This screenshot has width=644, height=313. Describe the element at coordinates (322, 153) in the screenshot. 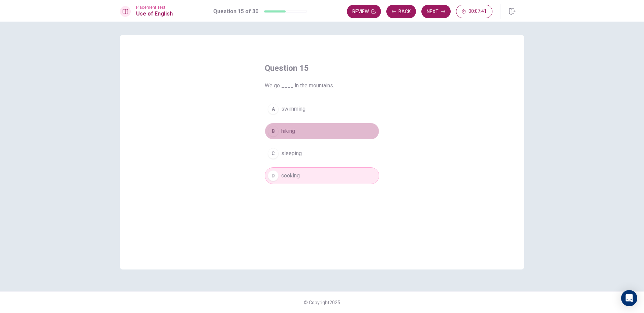

I see `button: Csleeping` at that location.